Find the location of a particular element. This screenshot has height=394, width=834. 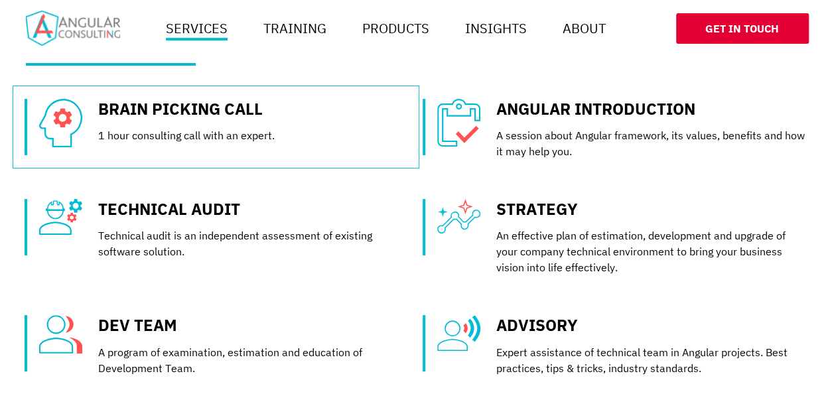

a: Services is located at coordinates (196, 29).